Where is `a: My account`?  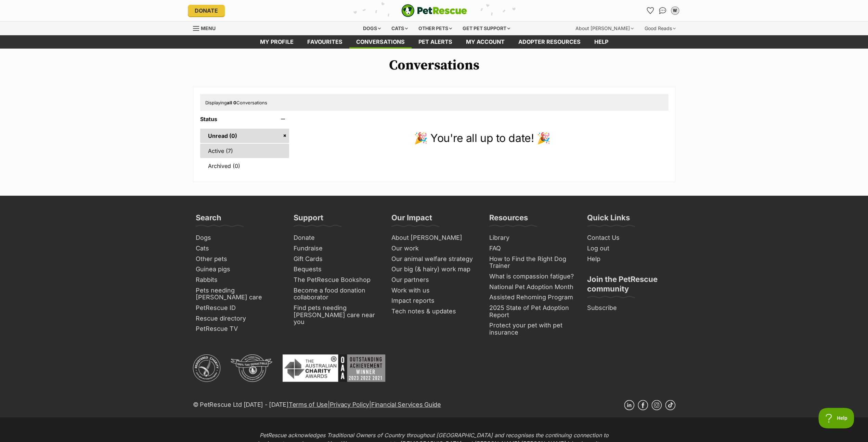 a: My account is located at coordinates (485, 42).